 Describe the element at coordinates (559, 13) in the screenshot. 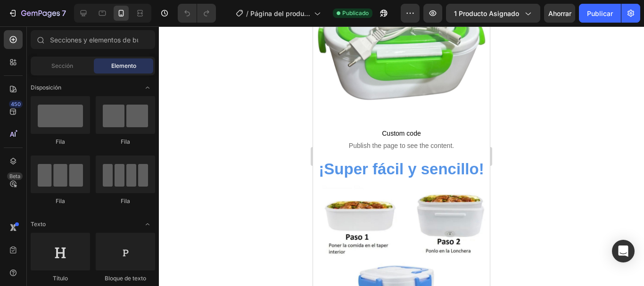

I see `button: Ahorrar` at that location.